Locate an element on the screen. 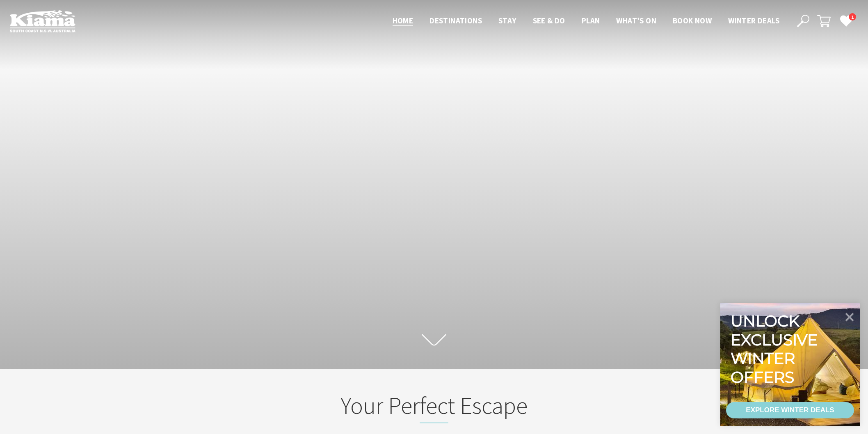 The height and width of the screenshot is (434, 868). span: Book now is located at coordinates (692, 20).